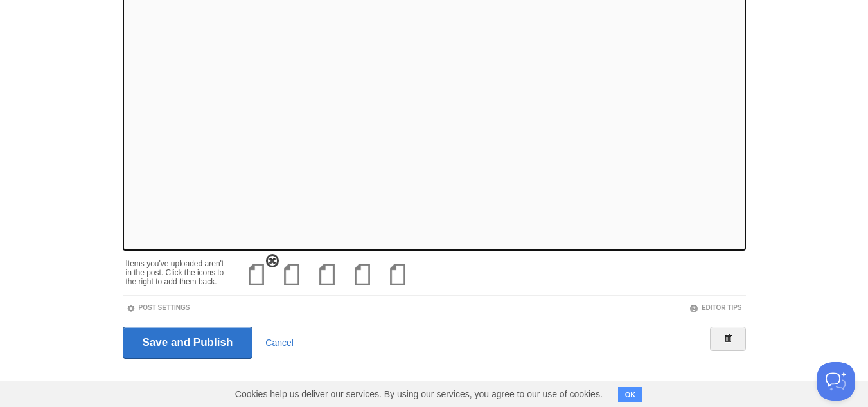 This screenshot has height=407, width=868. I want to click on a: Cancel, so click(280, 342).